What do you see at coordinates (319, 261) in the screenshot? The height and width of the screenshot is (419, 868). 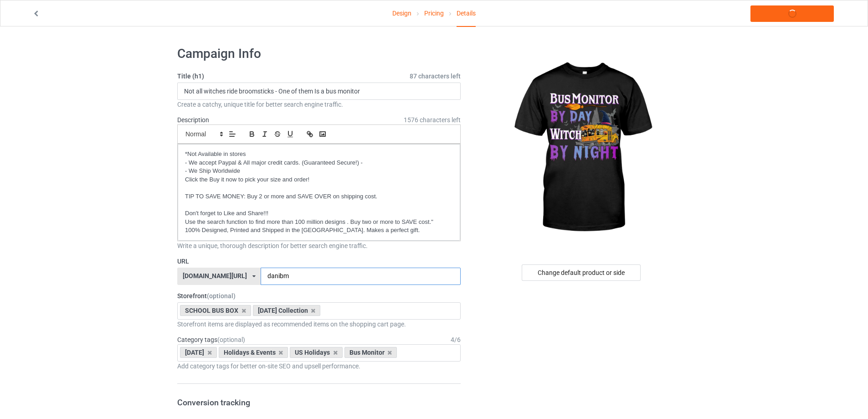 I see `label: URL` at bounding box center [319, 261].